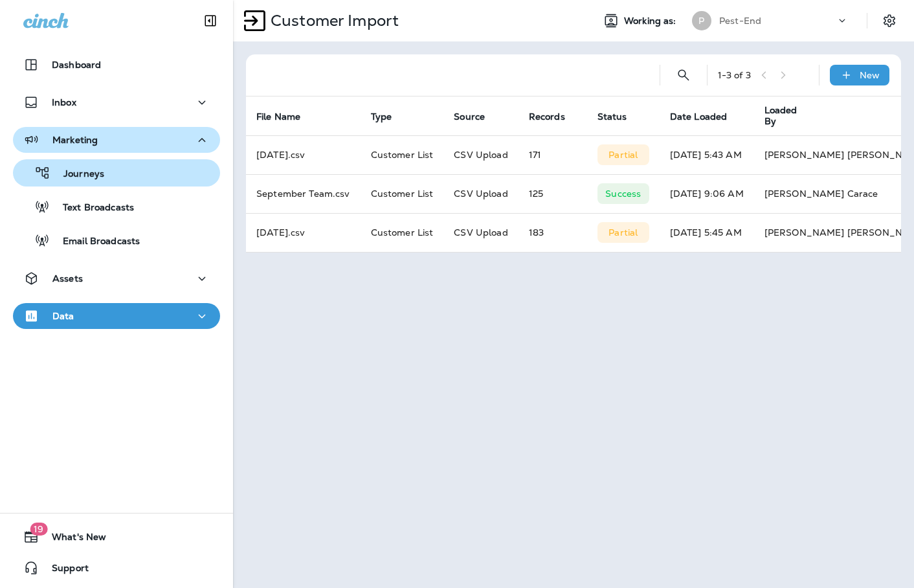 The image size is (914, 588). What do you see at coordinates (553, 154) in the screenshot?
I see `td: 171` at bounding box center [553, 154].